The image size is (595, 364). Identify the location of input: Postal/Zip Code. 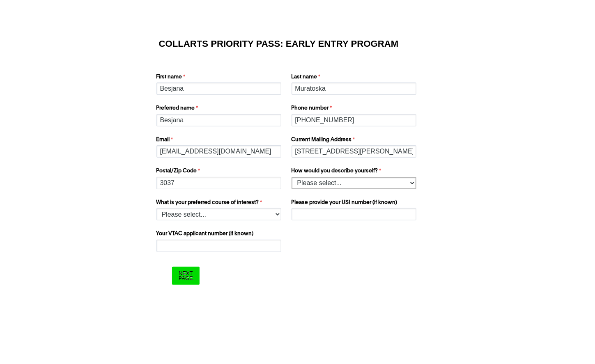
(218, 183).